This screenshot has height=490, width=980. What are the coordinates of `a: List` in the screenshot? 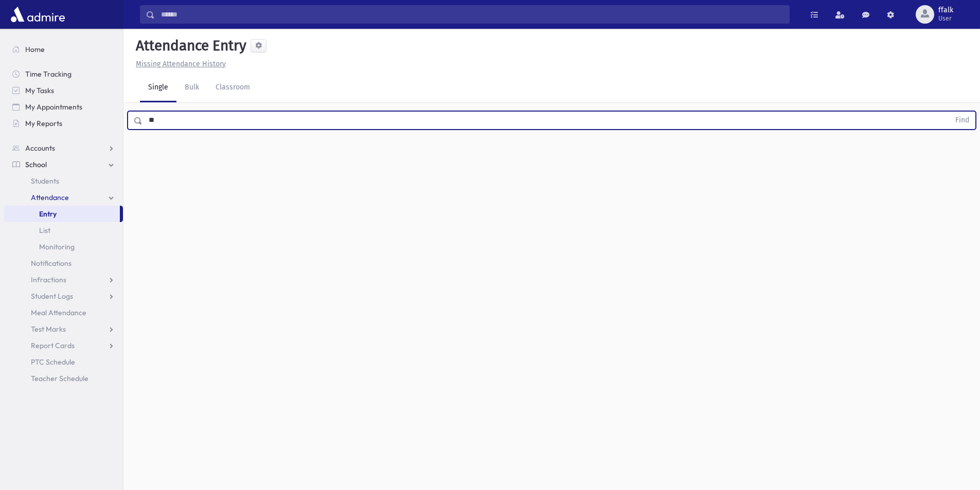 It's located at (64, 230).